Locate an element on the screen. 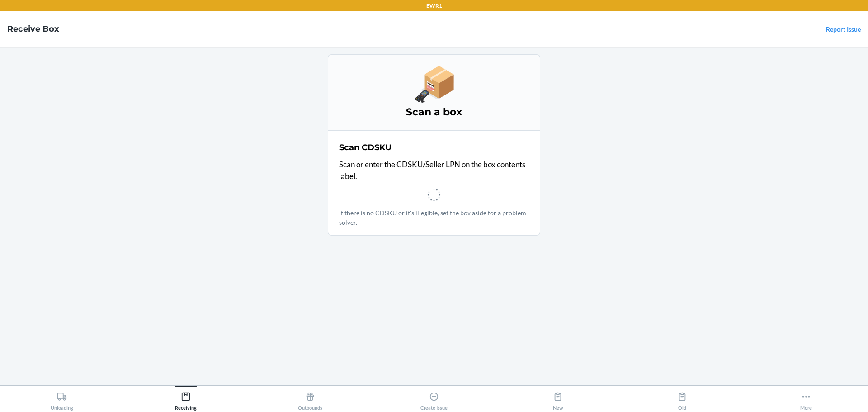 The width and height of the screenshot is (868, 412). div: Old is located at coordinates (682, 399).